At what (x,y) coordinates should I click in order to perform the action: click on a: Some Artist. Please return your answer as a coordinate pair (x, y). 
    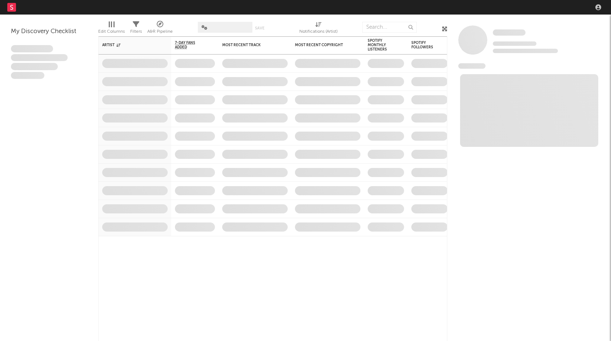
    Looking at the image, I should click on (509, 33).